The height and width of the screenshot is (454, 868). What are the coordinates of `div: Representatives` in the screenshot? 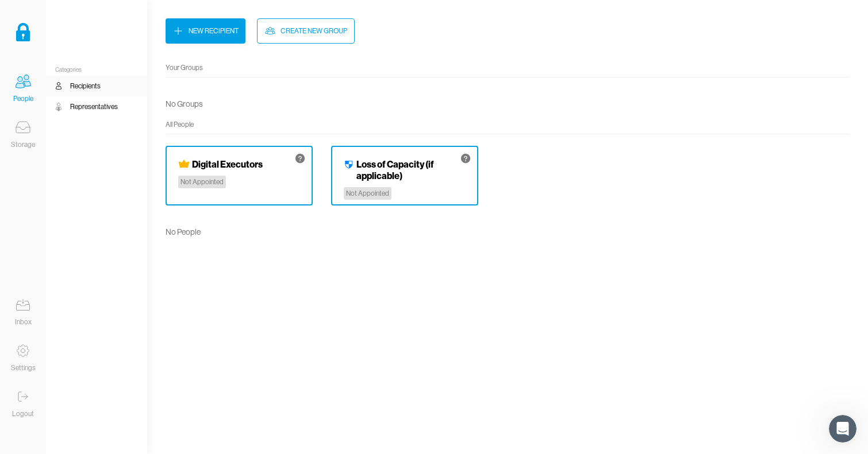 It's located at (94, 107).